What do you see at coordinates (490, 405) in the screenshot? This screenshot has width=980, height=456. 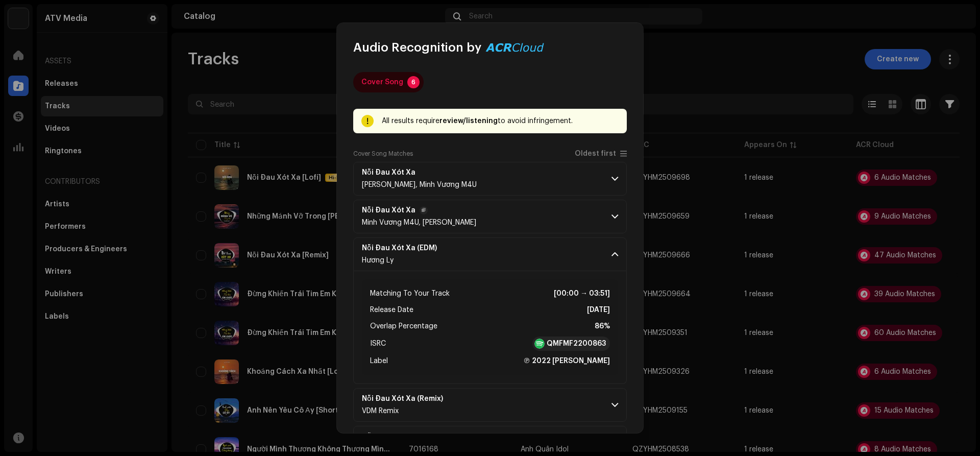 I see `p-accordion-header: Nỗi Đau Xót Xa (Remix)VDM Remix` at bounding box center [490, 405].